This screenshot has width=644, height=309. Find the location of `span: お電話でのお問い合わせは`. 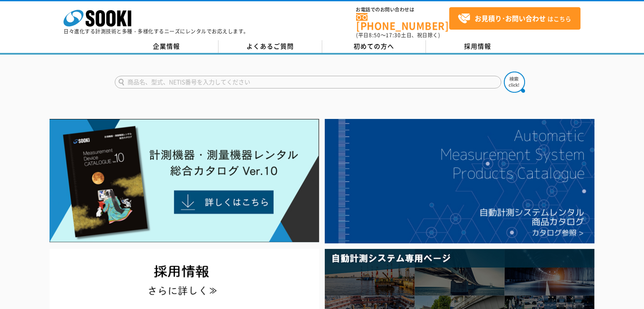

span: お電話でのお問い合わせは is located at coordinates (403, 10).